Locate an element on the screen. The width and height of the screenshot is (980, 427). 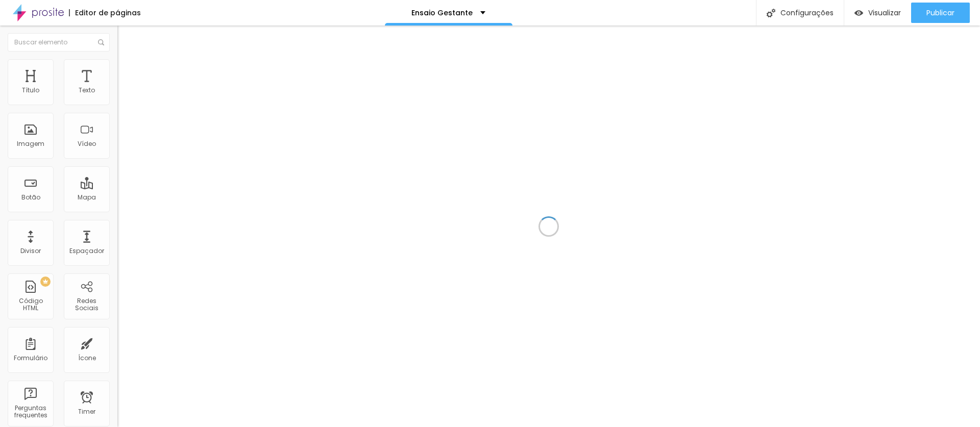
div: Perguntas frequentes is located at coordinates (30, 411).